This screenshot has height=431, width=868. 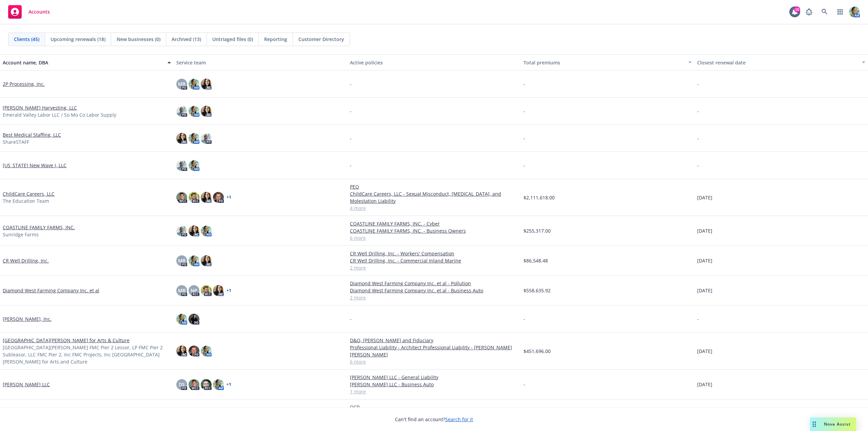 What do you see at coordinates (608, 62) in the screenshot?
I see `button: Total premiums` at bounding box center [608, 62].